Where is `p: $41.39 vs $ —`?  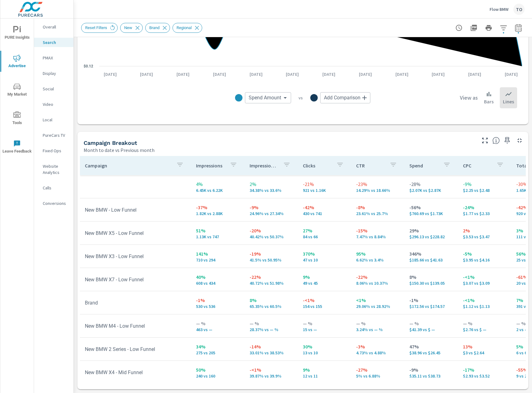 p: $41.39 vs $ — is located at coordinates (431, 330).